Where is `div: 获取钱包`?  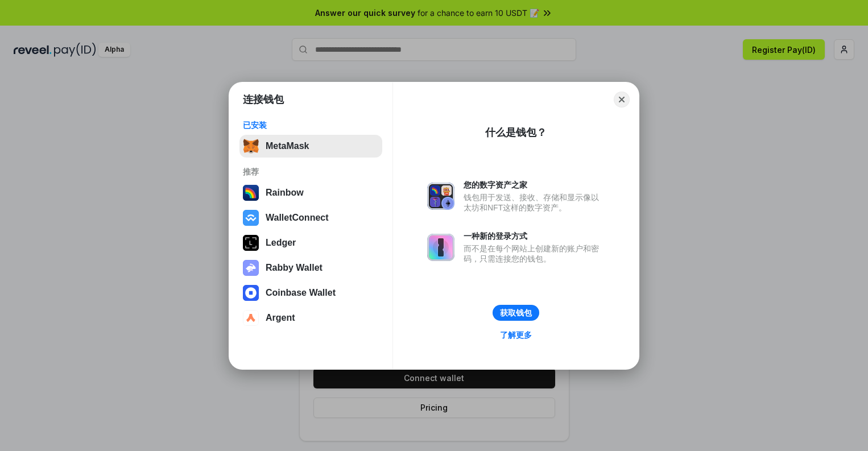 div: 获取钱包 is located at coordinates (516, 313).